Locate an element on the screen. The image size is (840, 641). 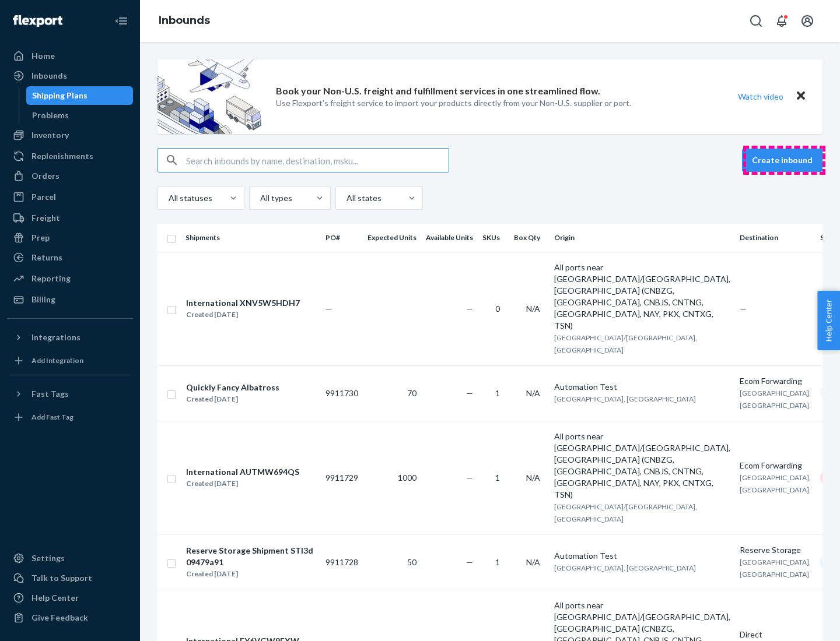
a: Freight is located at coordinates (70, 217).